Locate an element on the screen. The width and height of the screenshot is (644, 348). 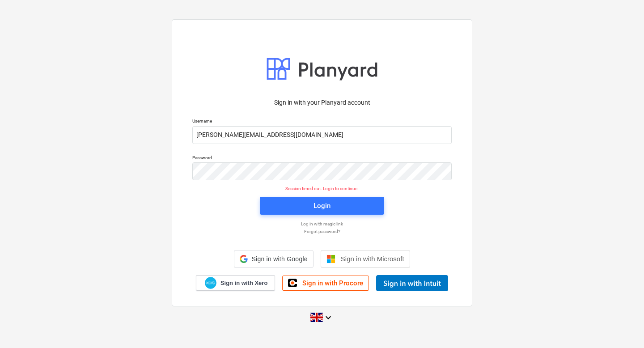
p: Session timed out. Login to continue. is located at coordinates (322, 188).